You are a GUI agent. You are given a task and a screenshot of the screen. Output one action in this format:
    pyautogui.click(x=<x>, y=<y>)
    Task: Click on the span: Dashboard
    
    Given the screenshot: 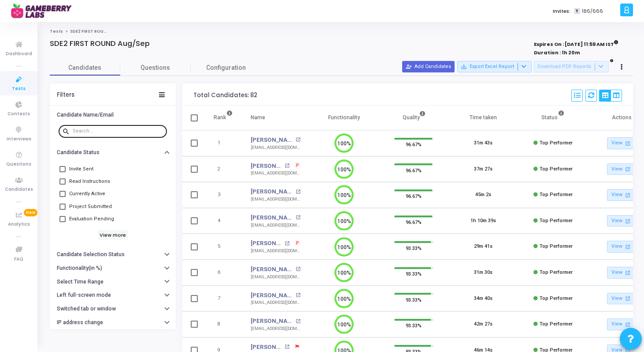 What is the action you would take?
    pyautogui.click(x=19, y=53)
    